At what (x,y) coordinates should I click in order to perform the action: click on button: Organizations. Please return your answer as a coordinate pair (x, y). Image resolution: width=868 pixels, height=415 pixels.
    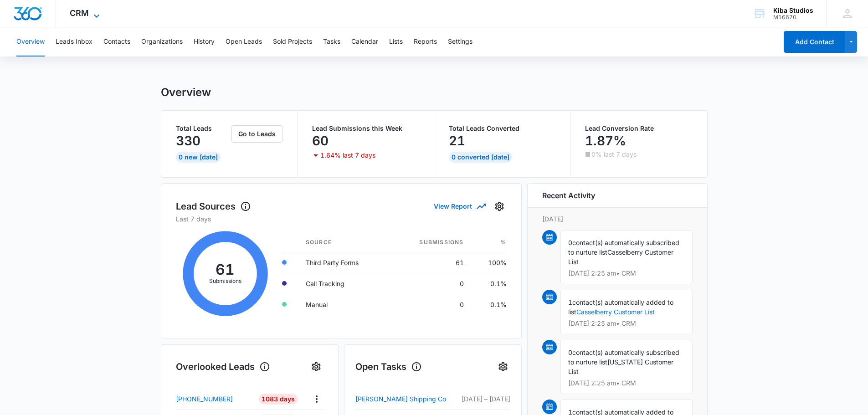
    Looking at the image, I should click on (162, 42).